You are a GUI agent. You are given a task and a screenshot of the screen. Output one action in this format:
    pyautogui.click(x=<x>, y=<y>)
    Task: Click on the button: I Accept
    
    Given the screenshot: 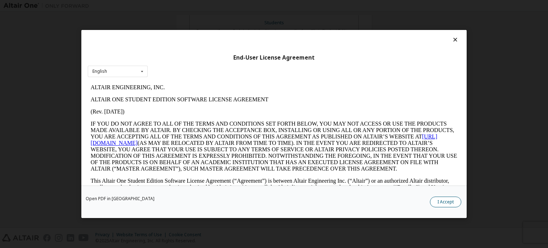 What is the action you would take?
    pyautogui.click(x=445, y=202)
    